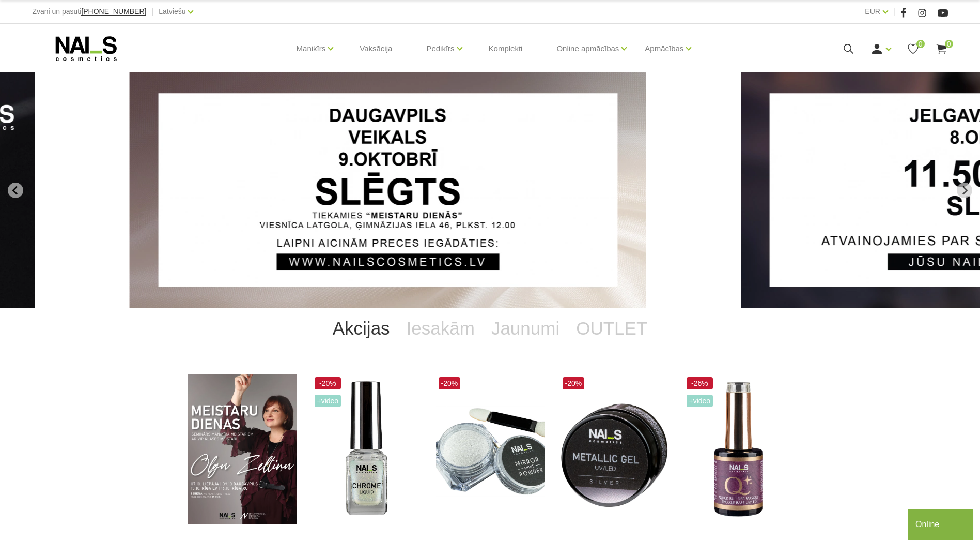 The image size is (980, 540). I want to click on li: 1 of 13, so click(424, 190).